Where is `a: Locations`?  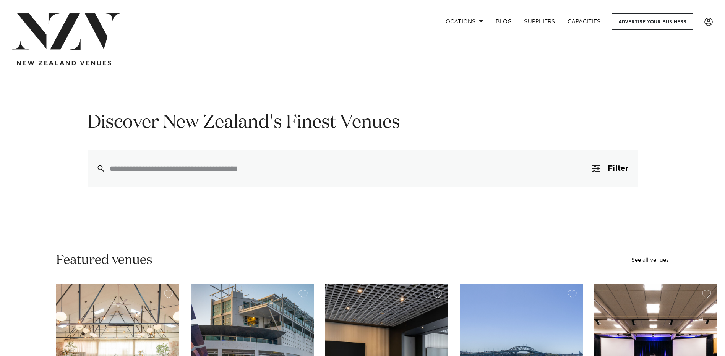 a: Locations is located at coordinates (463, 21).